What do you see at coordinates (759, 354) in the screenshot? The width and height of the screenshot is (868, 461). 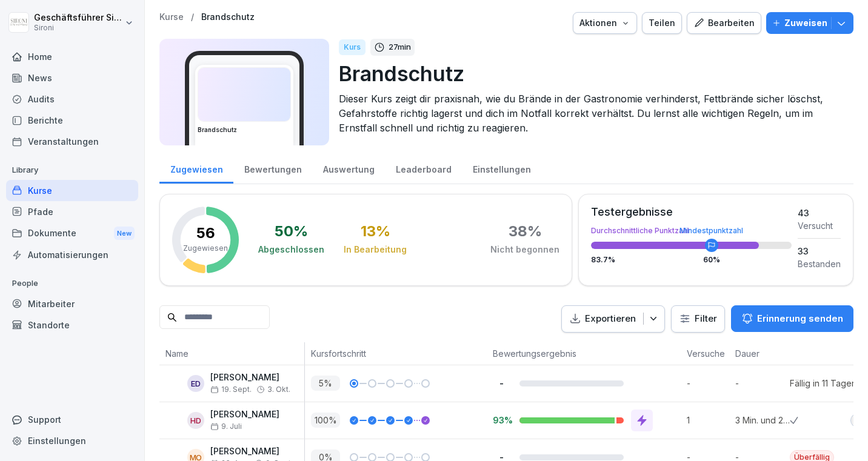 I see `p: Dauer` at bounding box center [759, 354].